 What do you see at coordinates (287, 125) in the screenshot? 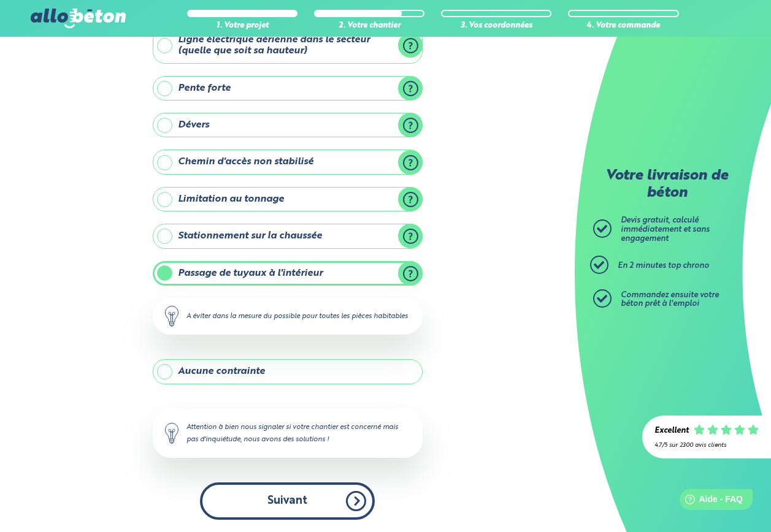
I see `label: Dévers` at bounding box center [287, 125].